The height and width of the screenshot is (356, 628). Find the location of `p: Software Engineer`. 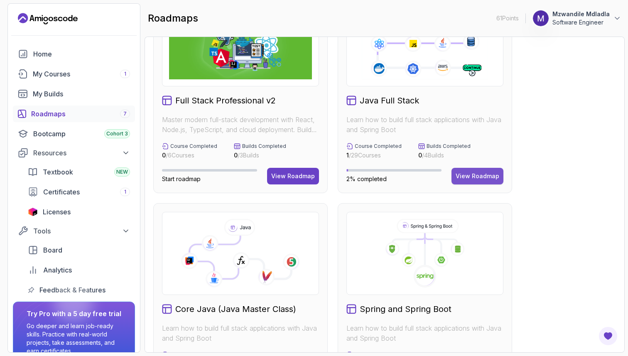

p: Software Engineer is located at coordinates (581, 22).